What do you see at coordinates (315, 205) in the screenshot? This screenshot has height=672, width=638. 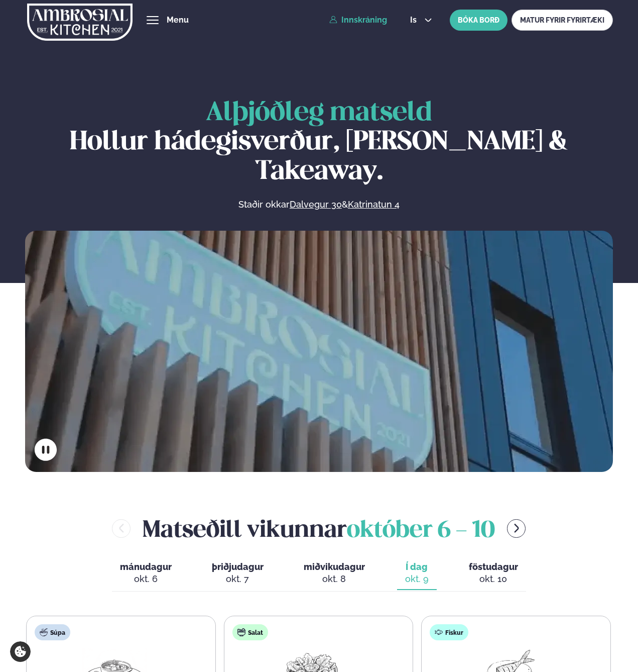 I see `a: Dalvegur 30` at bounding box center [315, 205].